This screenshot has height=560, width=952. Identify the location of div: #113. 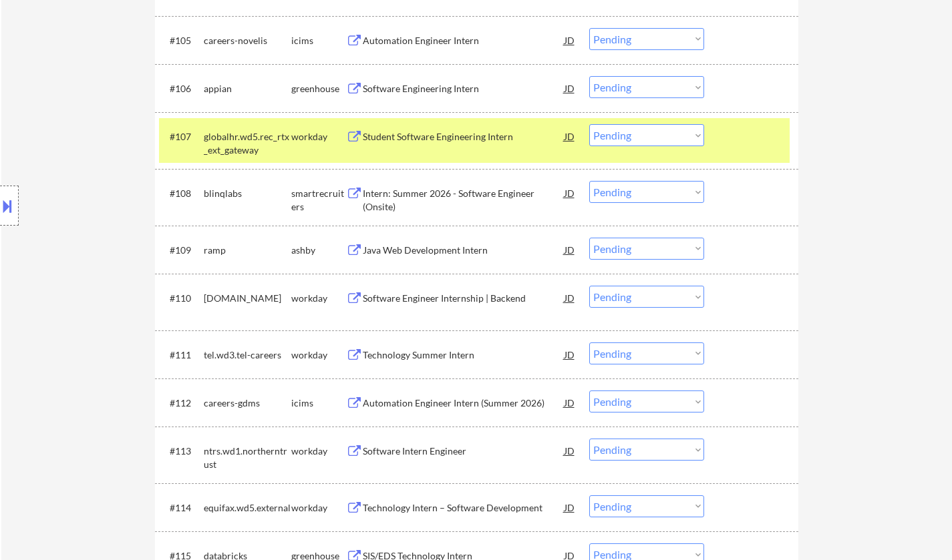
(181, 451).